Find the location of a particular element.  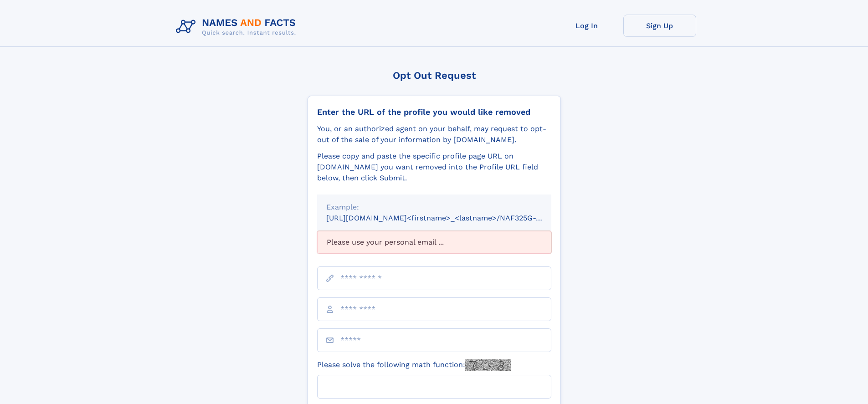

a: Sign Up is located at coordinates (660, 25).